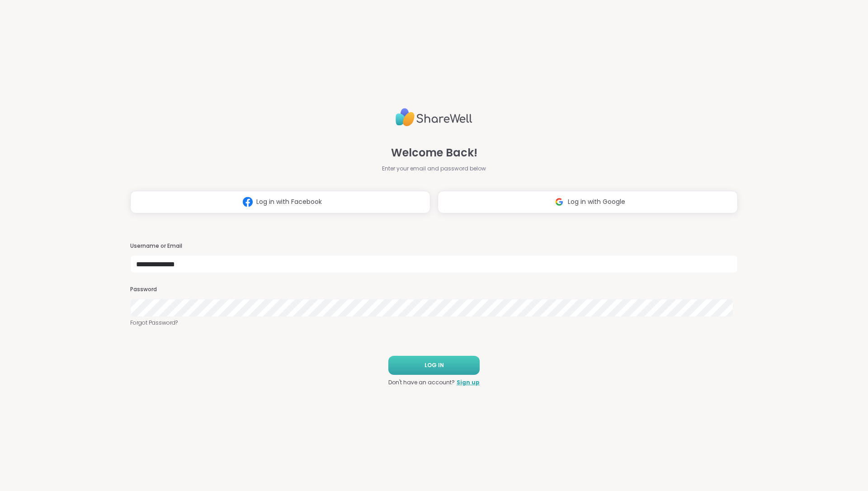  Describe the element at coordinates (434, 246) in the screenshot. I see `h3: Username or Email` at that location.